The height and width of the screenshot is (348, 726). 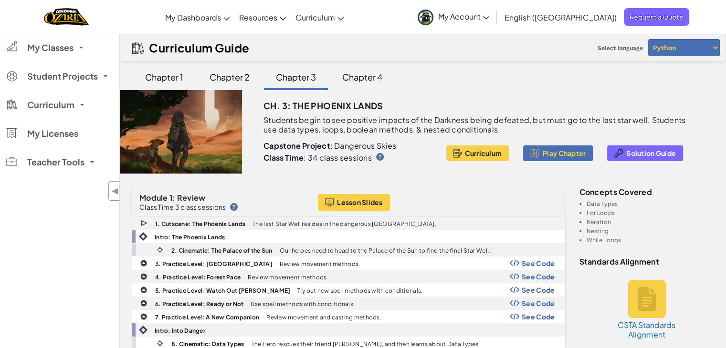 I want to click on div: Chapter 2, so click(x=230, y=77).